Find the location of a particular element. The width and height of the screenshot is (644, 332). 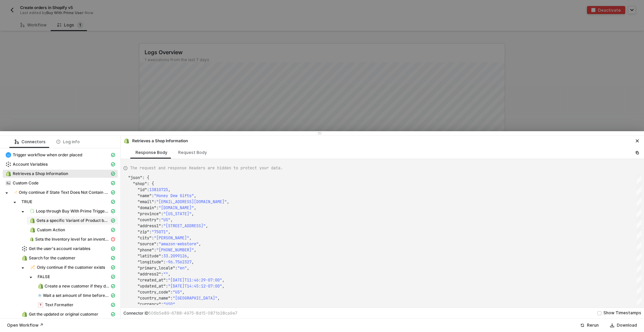

span: "country" is located at coordinates (148, 220).